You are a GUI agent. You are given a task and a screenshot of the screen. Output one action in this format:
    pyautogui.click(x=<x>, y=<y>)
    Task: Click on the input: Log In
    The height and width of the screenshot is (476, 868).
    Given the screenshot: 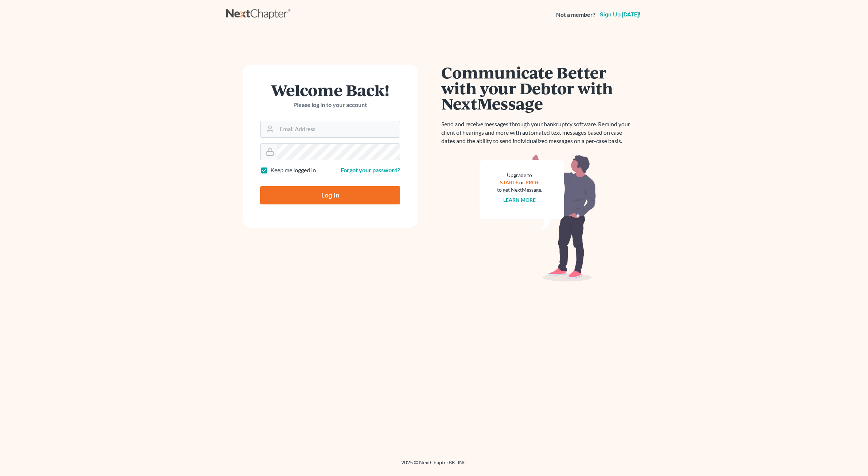 What is the action you would take?
    pyautogui.click(x=330, y=195)
    